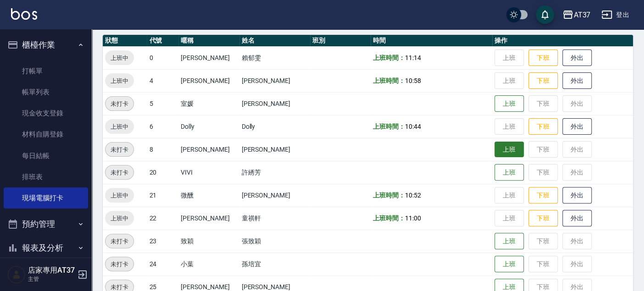 The image size is (644, 291). What do you see at coordinates (46, 92) in the screenshot?
I see `a: 帳單列表` at bounding box center [46, 92].